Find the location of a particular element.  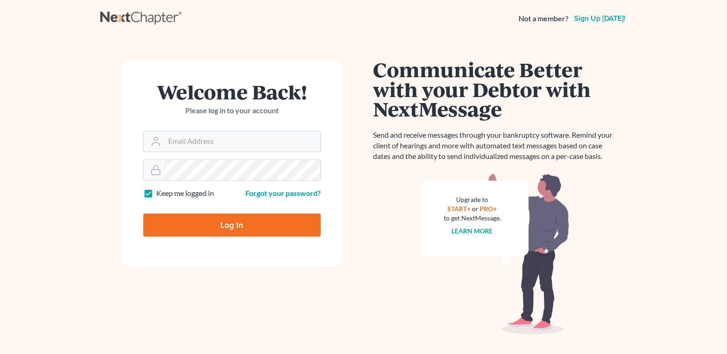

img: nextmessage_bg-59042aed3d76b12b5cd301f8e5b87938c9018125f34e5fa2b7a6b67550977c72.svg is located at coordinates (496, 254).